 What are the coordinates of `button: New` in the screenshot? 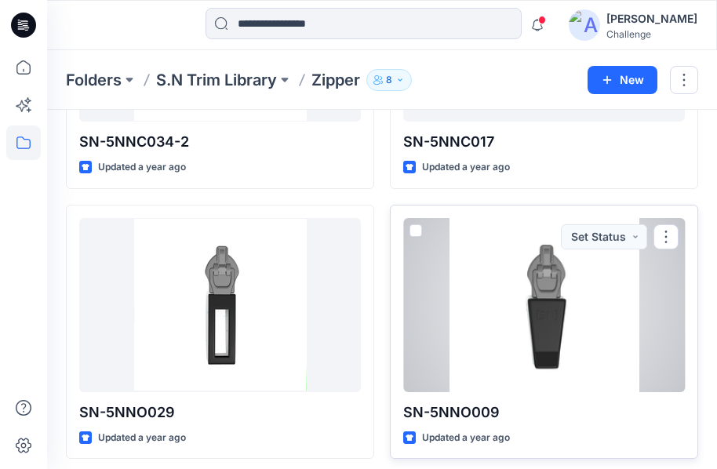 It's located at (622, 80).